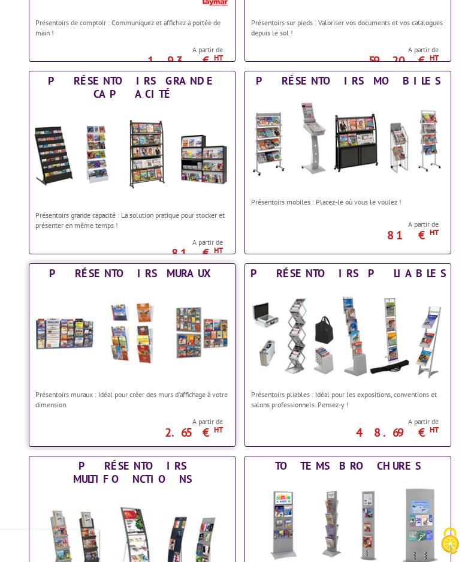 Image resolution: width=471 pixels, height=562 pixels. Describe the element at coordinates (348, 355) in the screenshot. I see `a: Présentoirs pliables Présentoirs pliables Présentoirs pliables : Idéal pour les expositions, conv...` at that location.